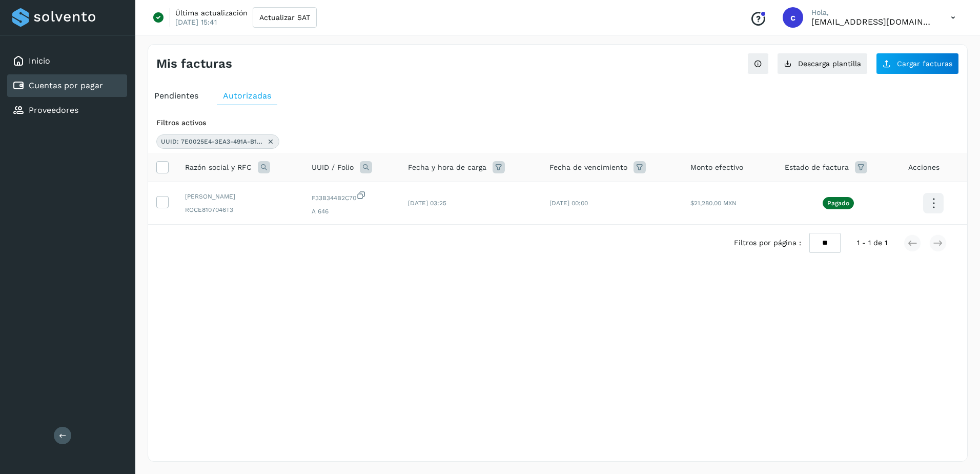 The height and width of the screenshot is (474, 980). Describe the element at coordinates (714, 203) in the screenshot. I see `span: $21,280.00 MXN` at that location.